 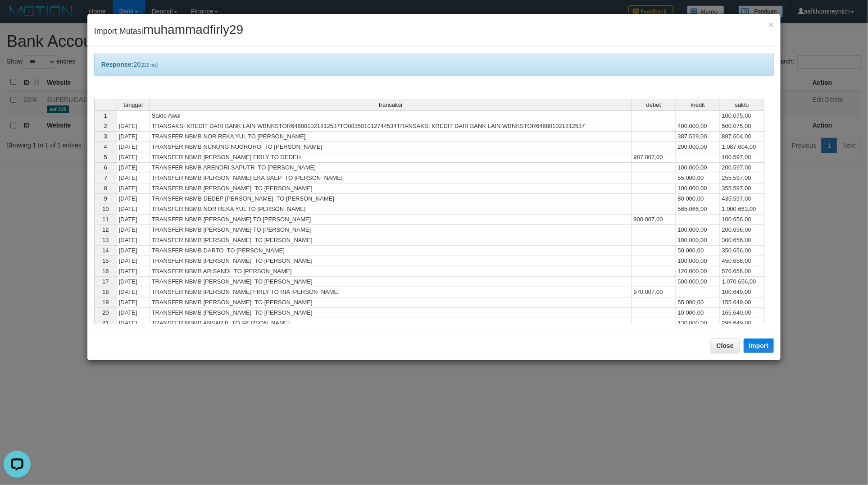 I want to click on td: 1.000.663,00, so click(x=742, y=209).